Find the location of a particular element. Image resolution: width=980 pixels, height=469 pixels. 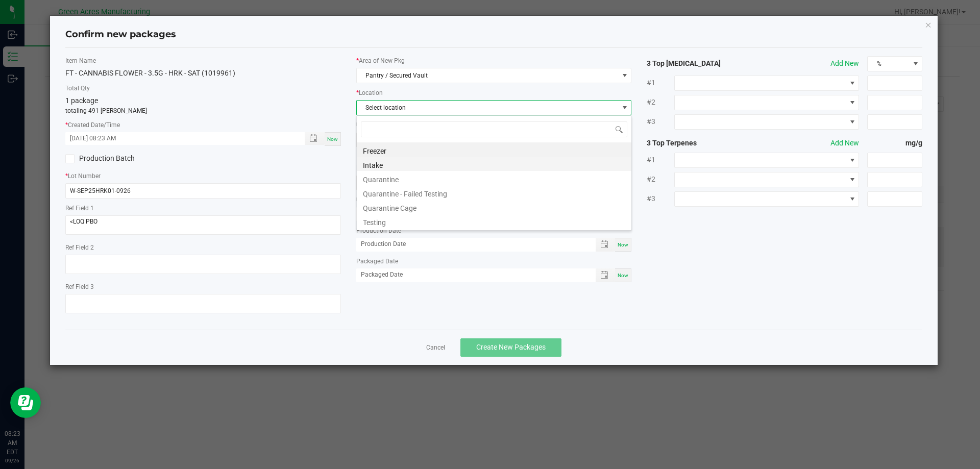

label: Lot Number is located at coordinates (203, 177).